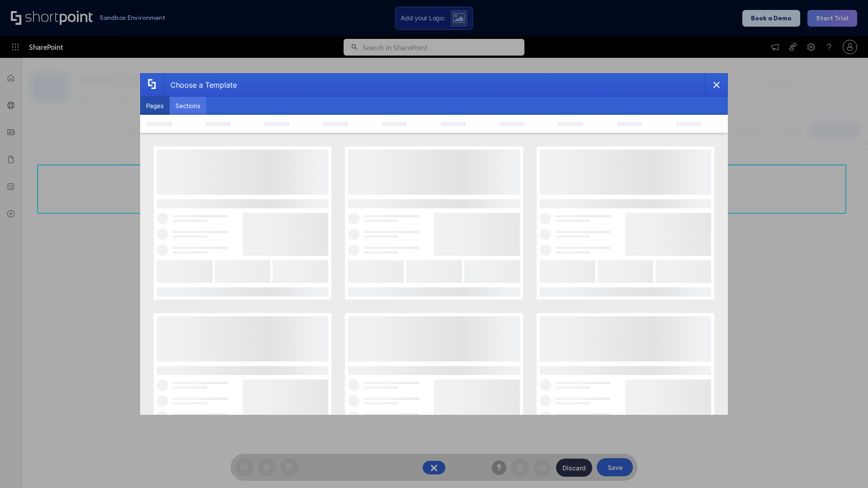 Image resolution: width=868 pixels, height=488 pixels. Describe the element at coordinates (845, 467) in the screenshot. I see `div: Chat Widget` at that location.